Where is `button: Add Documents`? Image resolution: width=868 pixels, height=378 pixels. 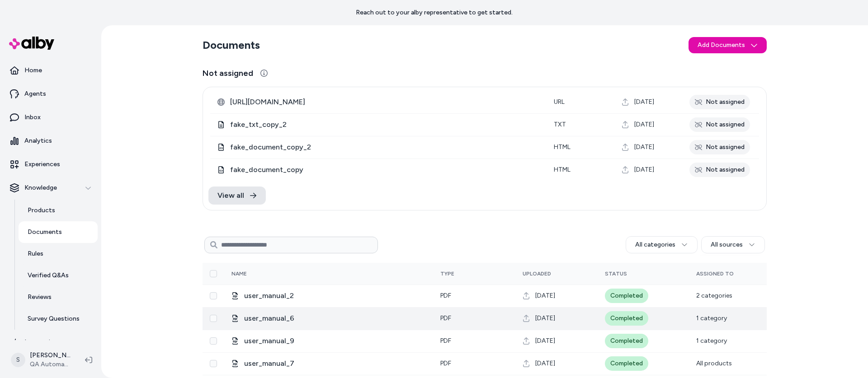 button: Add Documents is located at coordinates (727, 45).